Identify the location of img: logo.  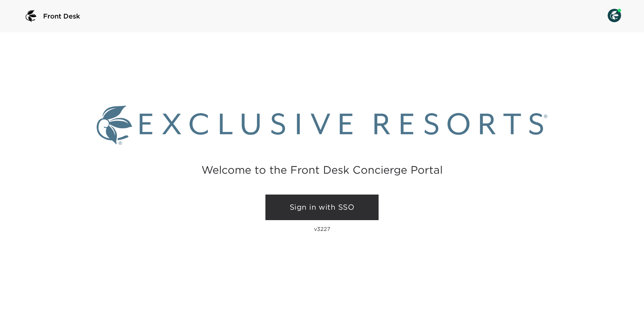
(31, 16).